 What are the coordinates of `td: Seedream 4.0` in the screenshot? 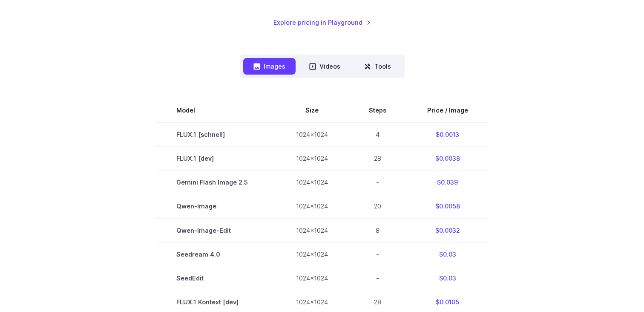 It's located at (215, 254).